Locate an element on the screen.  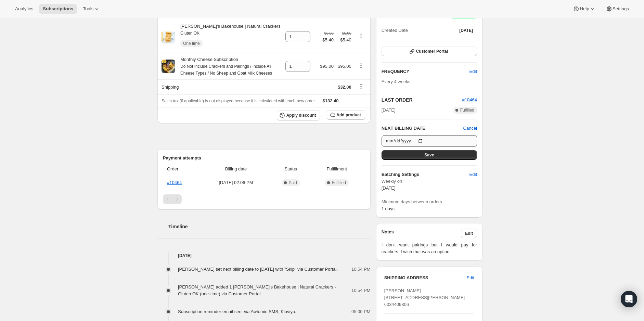
small: Do Not Include Crackers and Pairings / Include All Cheese Types / No Sheep and Goat Milk Cheeses is located at coordinates (226, 70).